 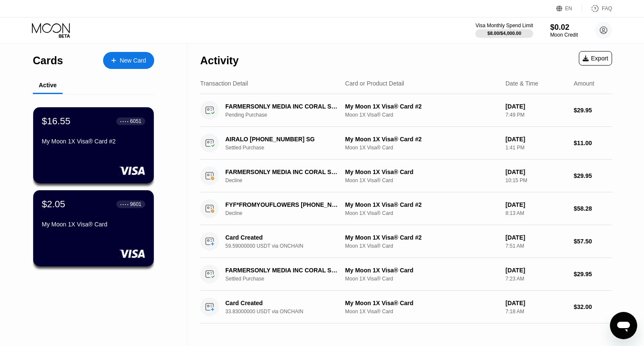 I want to click on div: $58.28, so click(x=593, y=208).